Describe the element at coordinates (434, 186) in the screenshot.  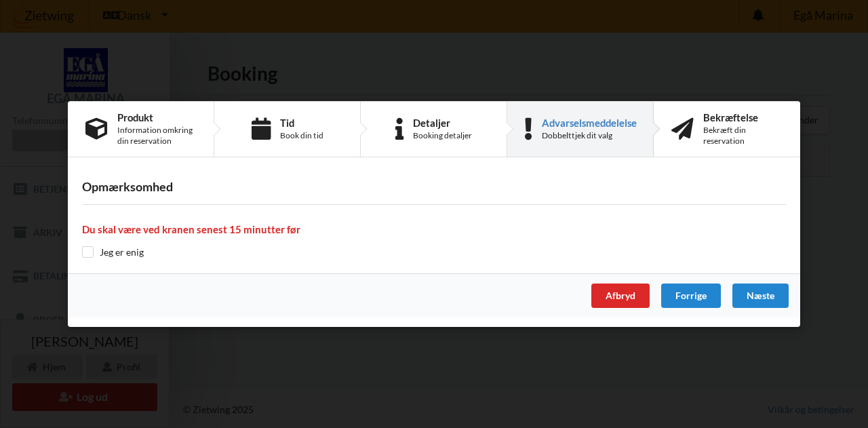
I see `h3: Opmærksomhed` at that location.